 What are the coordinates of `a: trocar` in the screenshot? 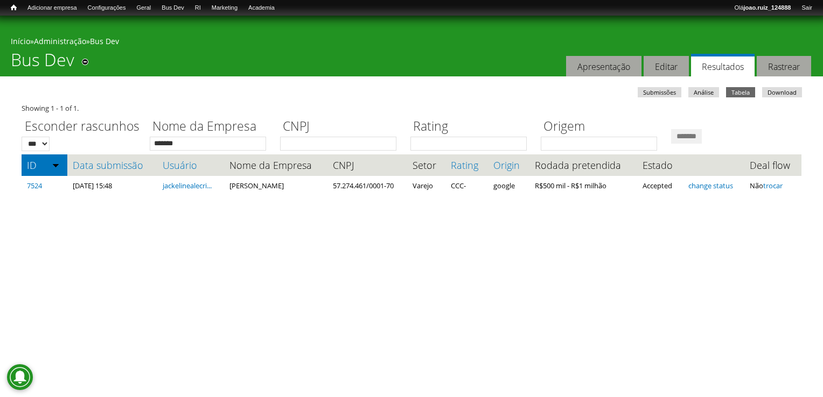 It's located at (772, 186).